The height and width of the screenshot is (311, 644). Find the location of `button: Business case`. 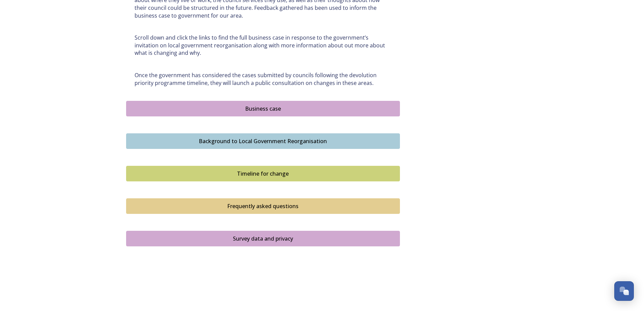

button: Business case is located at coordinates (263, 108).